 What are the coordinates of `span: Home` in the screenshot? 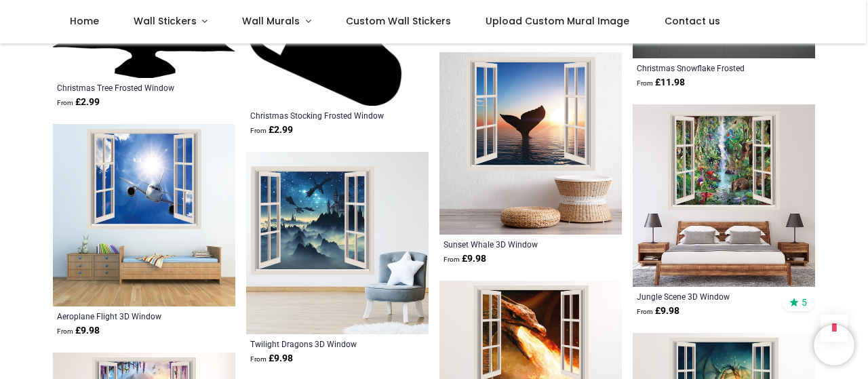 It's located at (84, 21).